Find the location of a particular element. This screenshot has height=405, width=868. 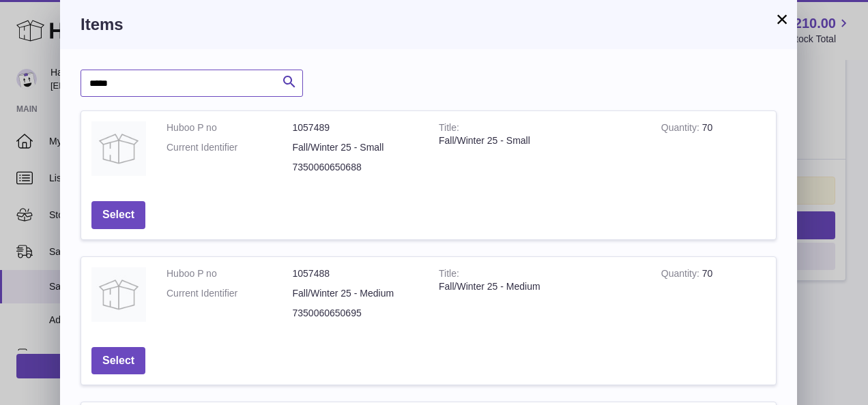

div: Fall/Winter 25 - Medium is located at coordinates (540, 286).